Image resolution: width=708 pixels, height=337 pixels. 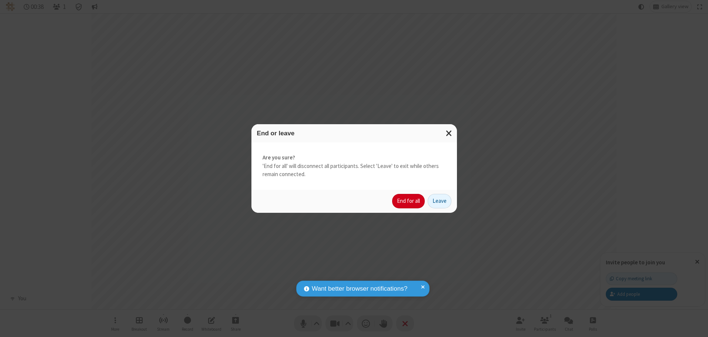 I want to click on span: Want better browser notifications?, so click(x=360, y=288).